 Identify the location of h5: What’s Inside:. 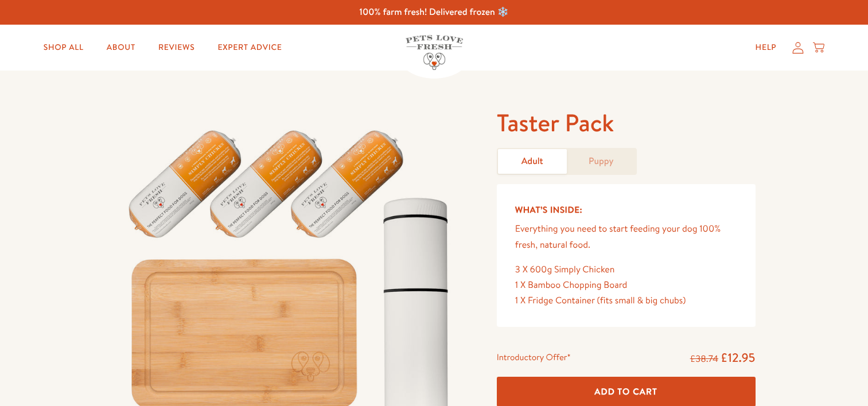
(626, 210).